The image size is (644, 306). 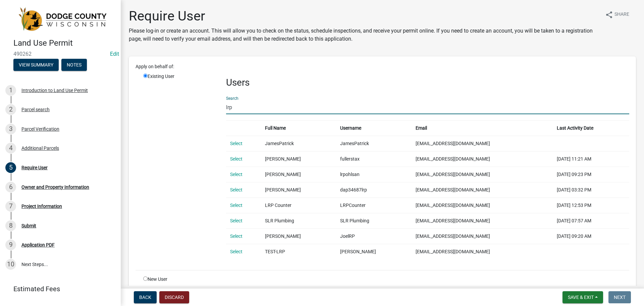 What do you see at coordinates (373, 159) in the screenshot?
I see `td: fullerstax` at bounding box center [373, 159].